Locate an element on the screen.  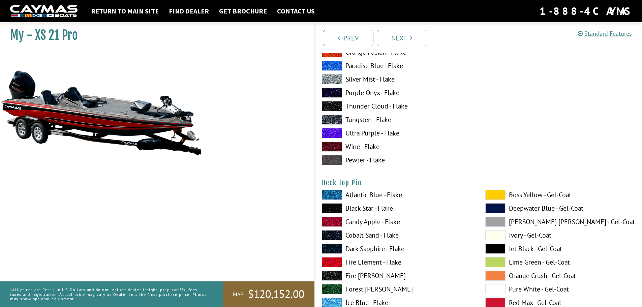
label: Cobalt Sand - Flake is located at coordinates (397, 235).